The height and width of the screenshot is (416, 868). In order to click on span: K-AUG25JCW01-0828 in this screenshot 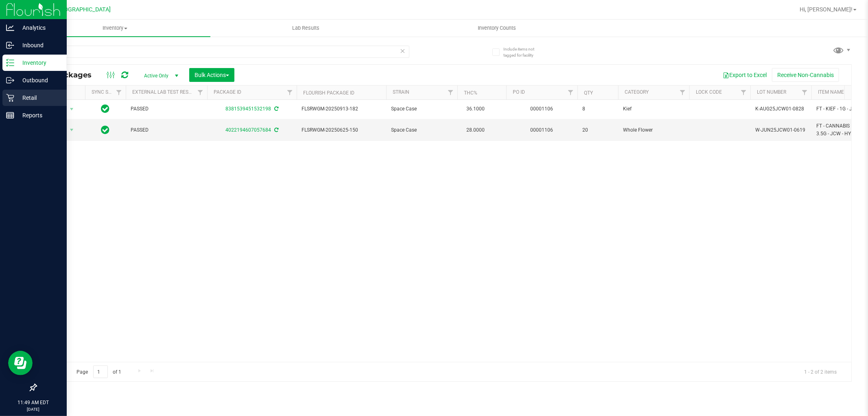, I will do `click(781, 109)`.